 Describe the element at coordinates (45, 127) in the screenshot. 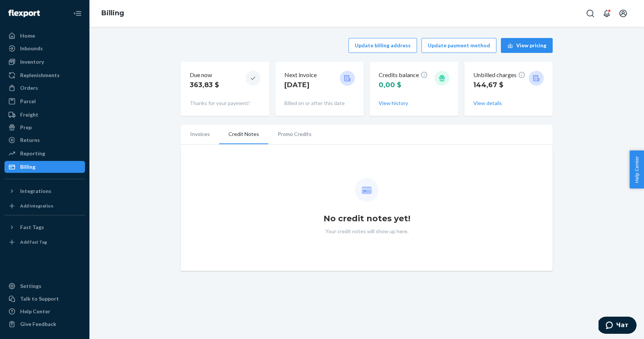

I see `a: Prep` at that location.